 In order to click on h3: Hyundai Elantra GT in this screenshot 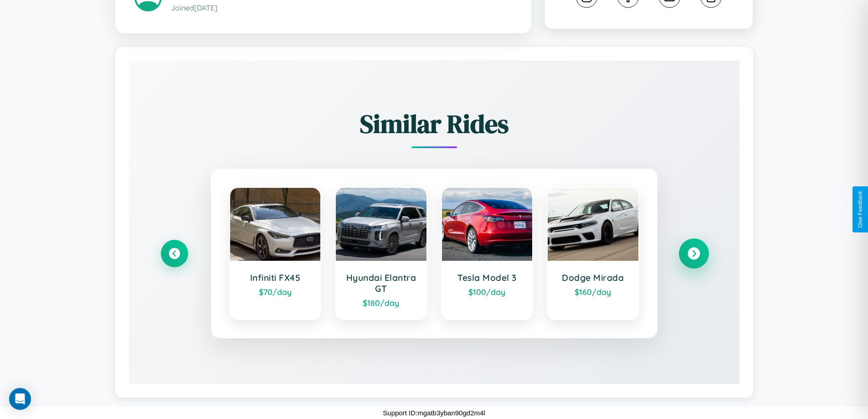, I will do `click(381, 283)`.